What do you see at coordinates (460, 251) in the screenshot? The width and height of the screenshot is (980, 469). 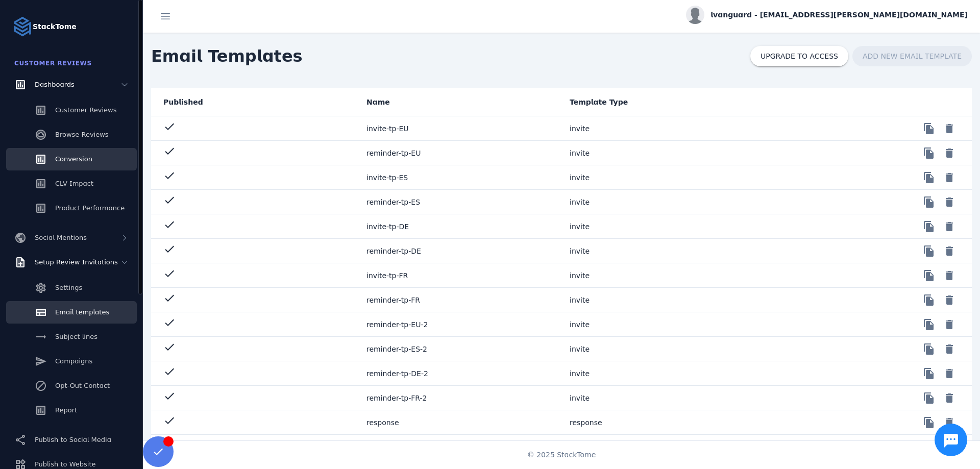 I see `mat-cell: reminder-tp-DE` at bounding box center [460, 251].